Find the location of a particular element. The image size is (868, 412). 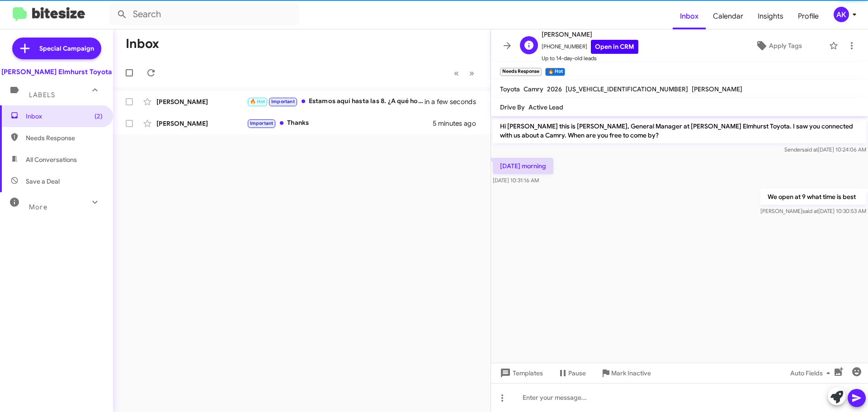

h1: Inbox is located at coordinates (142, 44).